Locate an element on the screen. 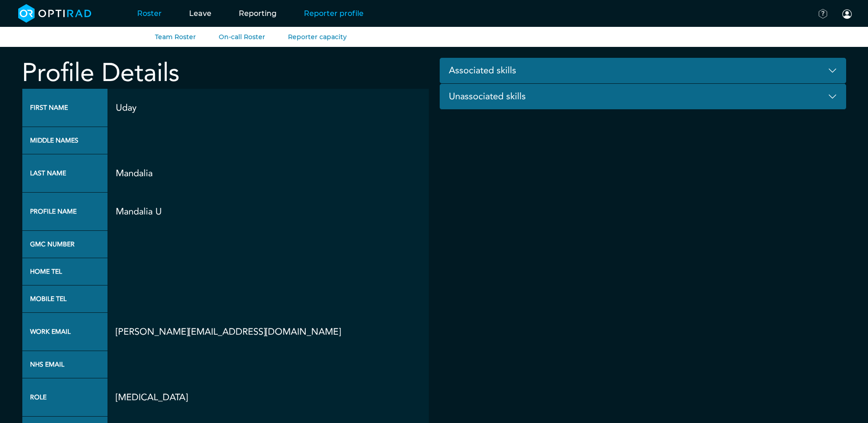 This screenshot has width=868, height=423. button: Associated skills is located at coordinates (643, 70).